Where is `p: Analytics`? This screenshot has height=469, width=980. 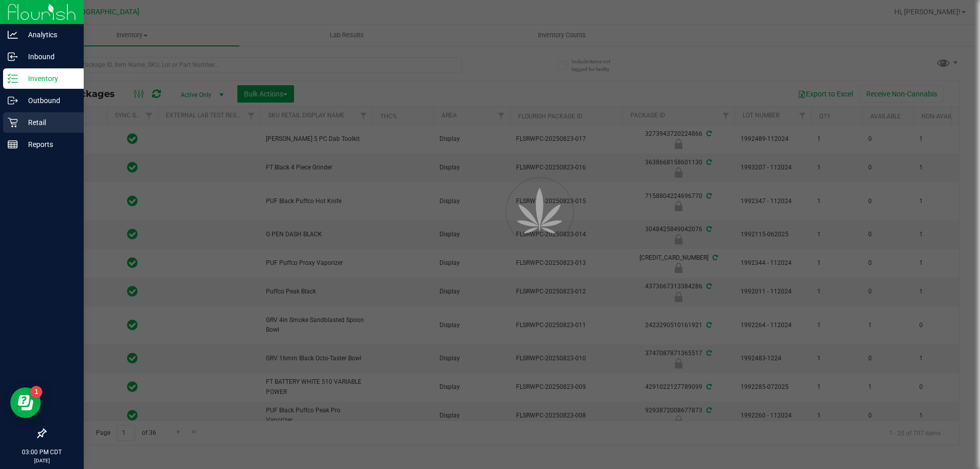 p: Analytics is located at coordinates (48, 35).